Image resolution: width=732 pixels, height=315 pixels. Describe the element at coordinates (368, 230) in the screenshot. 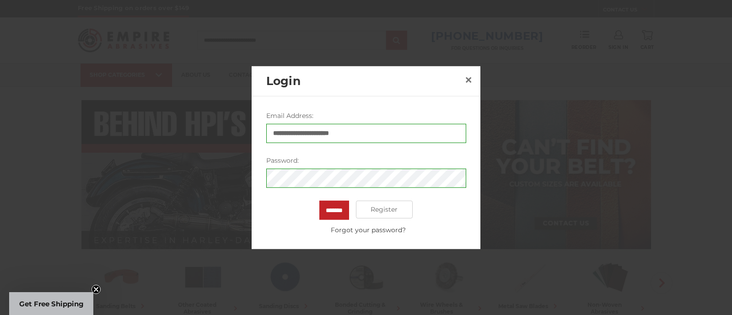

I see `a: Forgot your password?` at that location.